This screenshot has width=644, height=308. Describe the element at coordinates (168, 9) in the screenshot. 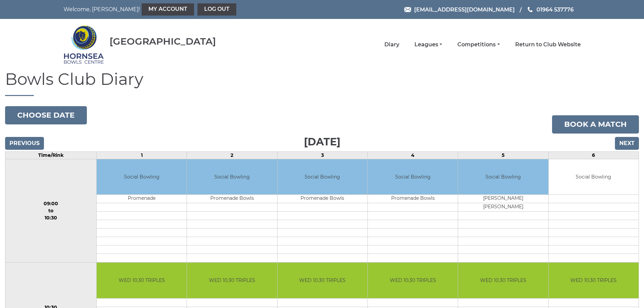

I see `a: My Account` at that location.